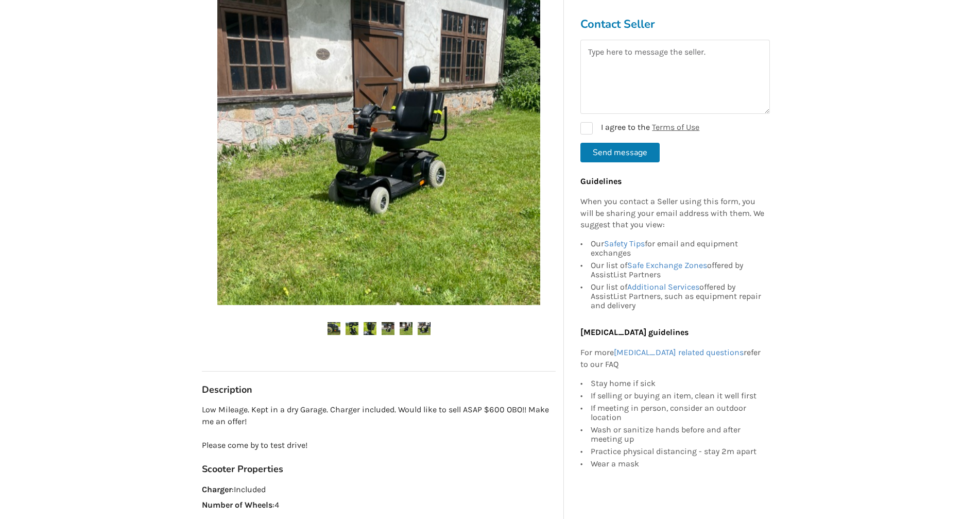 The height and width of the screenshot is (519, 980). What do you see at coordinates (678, 384) in the screenshot?
I see `div: Stay home if sick` at bounding box center [678, 384].